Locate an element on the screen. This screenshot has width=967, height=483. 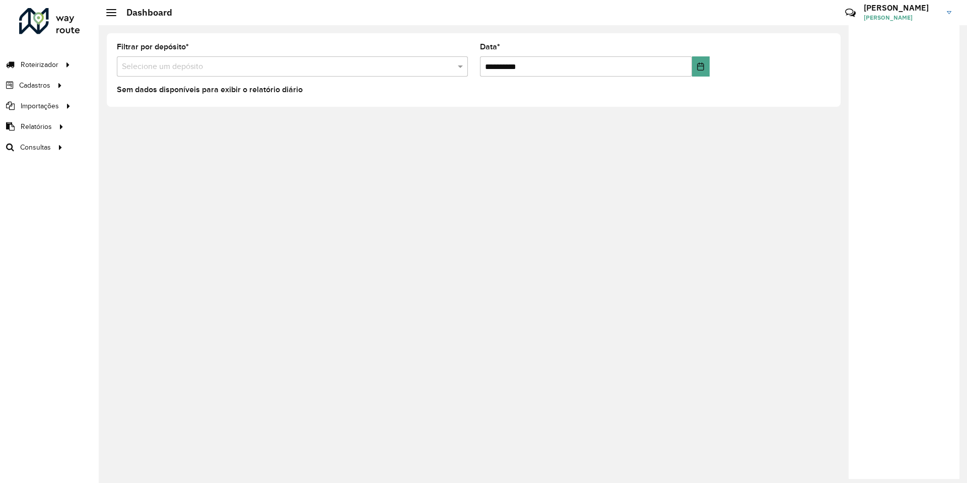
label: Sem dados disponíveis para exibir o relatório diário is located at coordinates (210, 90).